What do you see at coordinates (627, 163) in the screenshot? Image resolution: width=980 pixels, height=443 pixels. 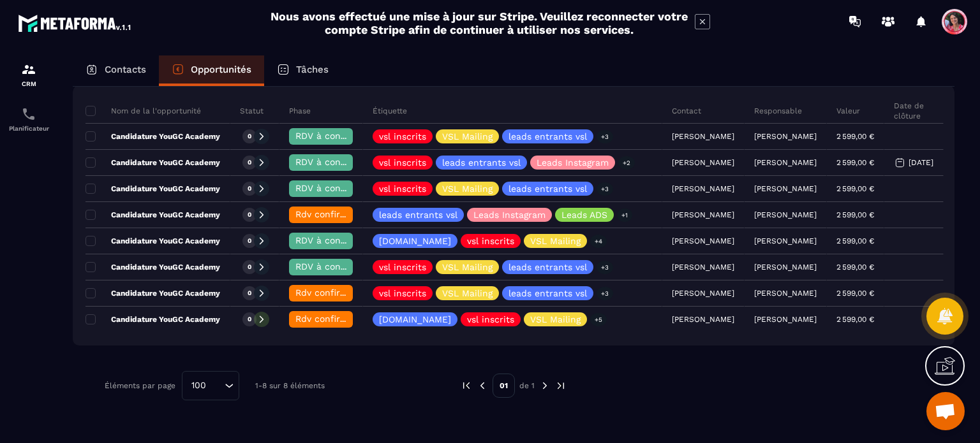 I see `p: +2` at bounding box center [627, 163].